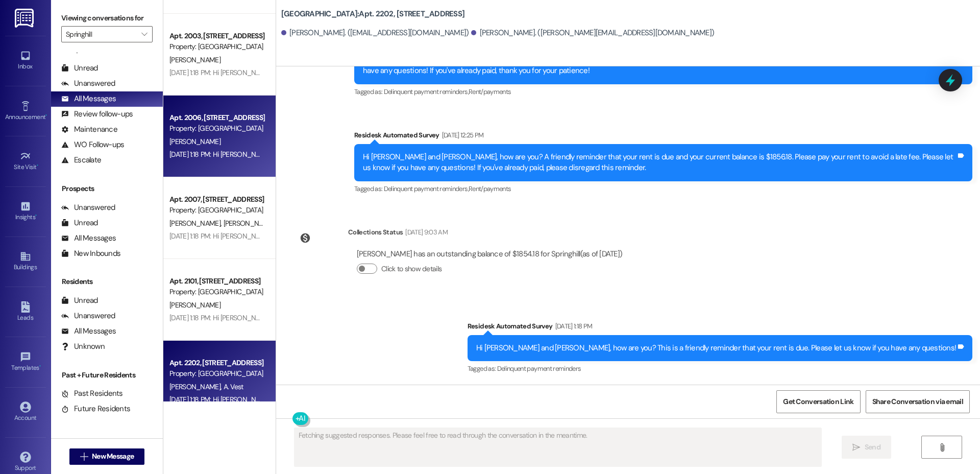  What do you see at coordinates (95, 408) in the screenshot?
I see `div: Future Residents` at bounding box center [95, 408].